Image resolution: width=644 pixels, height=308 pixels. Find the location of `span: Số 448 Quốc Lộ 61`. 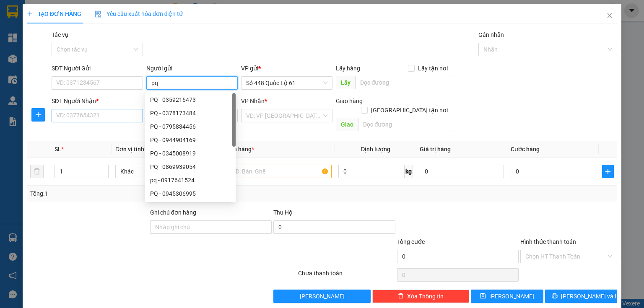

span: Số 448 Quốc Lộ 61 is located at coordinates (287, 83).